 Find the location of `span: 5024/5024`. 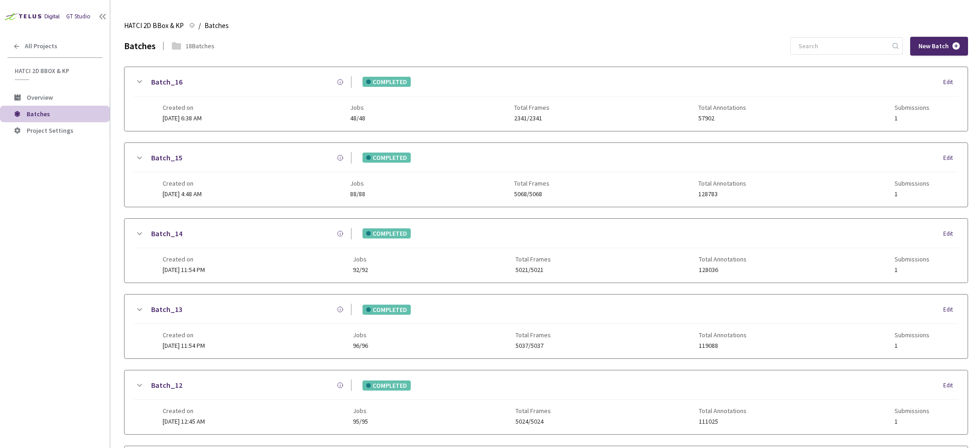

span: 5024/5024 is located at coordinates (533, 421).